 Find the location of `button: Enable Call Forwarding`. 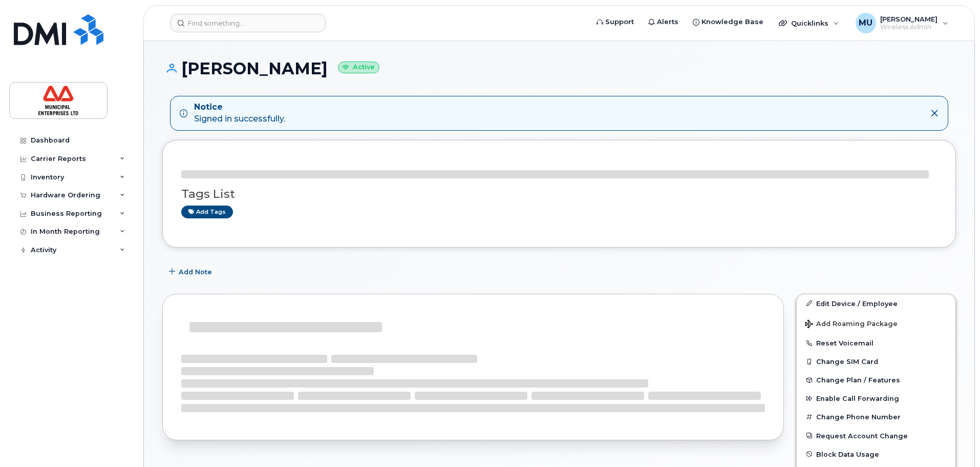

button: Enable Call Forwarding is located at coordinates (876, 398).